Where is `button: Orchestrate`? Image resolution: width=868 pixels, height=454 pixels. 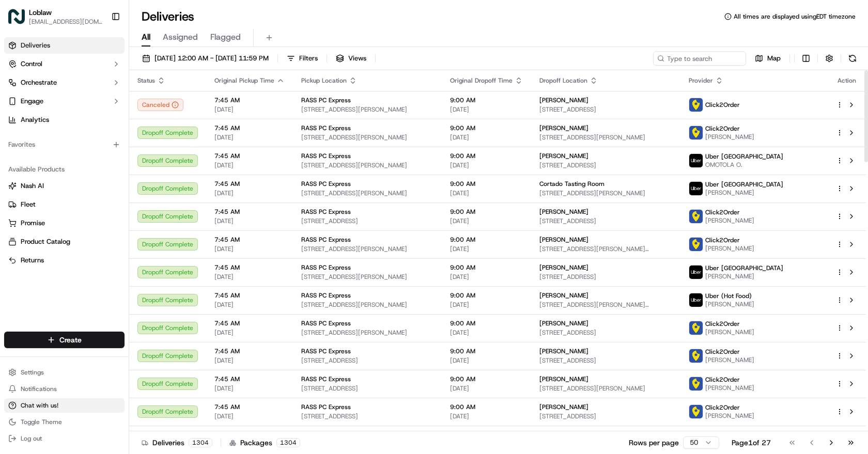 button: Orchestrate is located at coordinates (64, 82).